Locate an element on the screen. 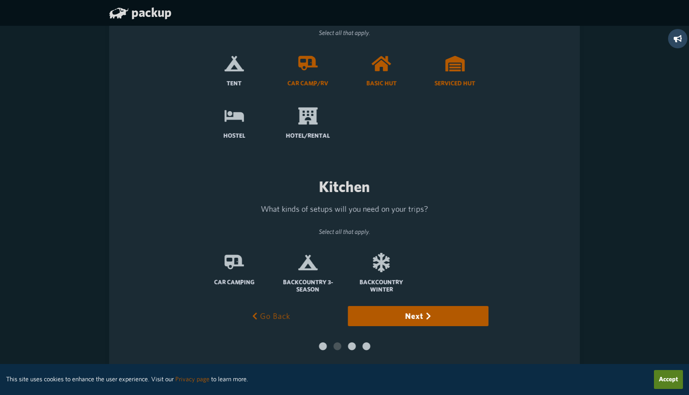 The image size is (689, 395). a: Privacy page is located at coordinates (192, 379).